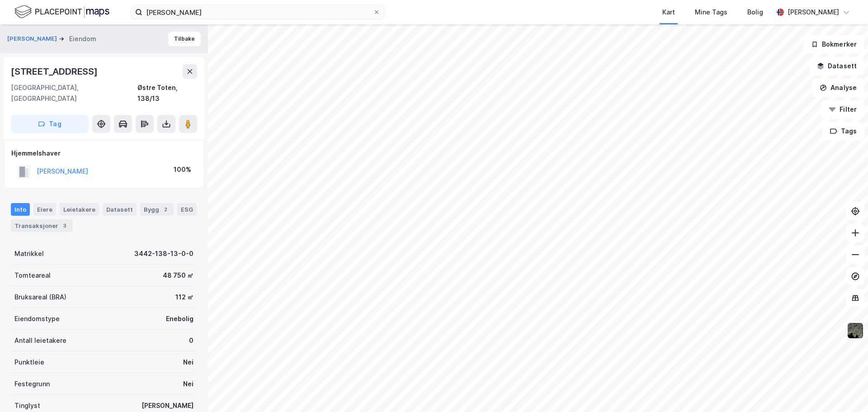  Describe the element at coordinates (83, 39) in the screenshot. I see `div: Eiendom` at that location.